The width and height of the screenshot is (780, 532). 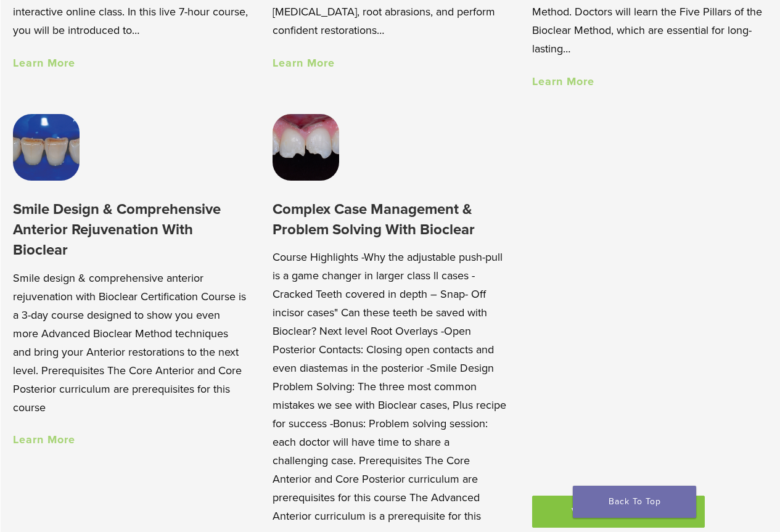 What do you see at coordinates (618, 512) in the screenshot?
I see `a: View Course List` at bounding box center [618, 512].